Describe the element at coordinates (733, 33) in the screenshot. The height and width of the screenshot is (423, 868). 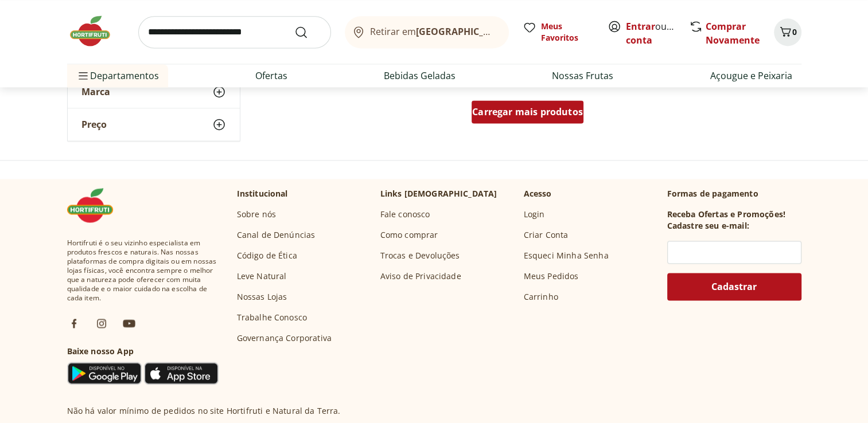
I see `a: Comprar Novamente` at that location.